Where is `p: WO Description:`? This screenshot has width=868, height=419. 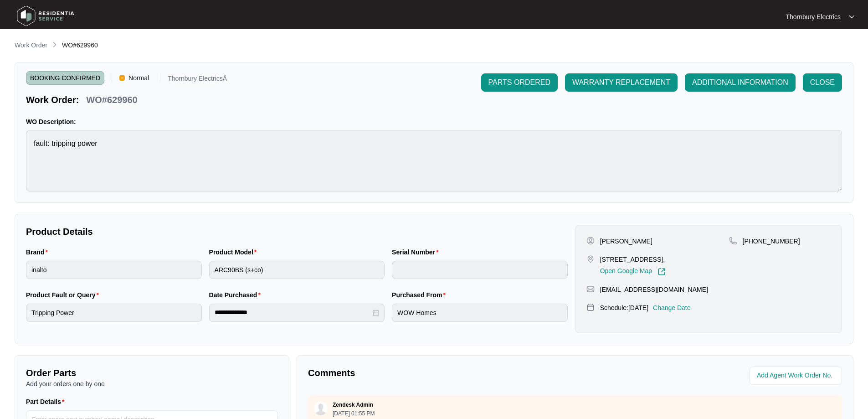 p: WO Description: is located at coordinates (434, 122).